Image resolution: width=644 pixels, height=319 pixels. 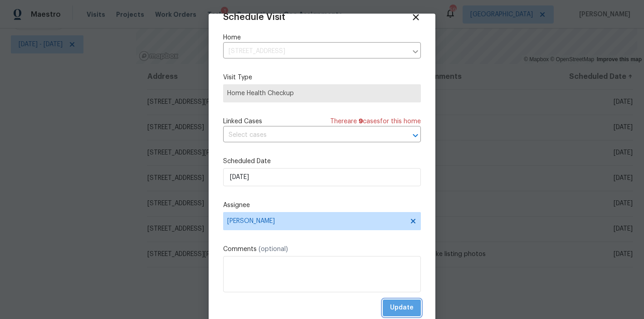 I want to click on input: Select cases, so click(x=309, y=135).